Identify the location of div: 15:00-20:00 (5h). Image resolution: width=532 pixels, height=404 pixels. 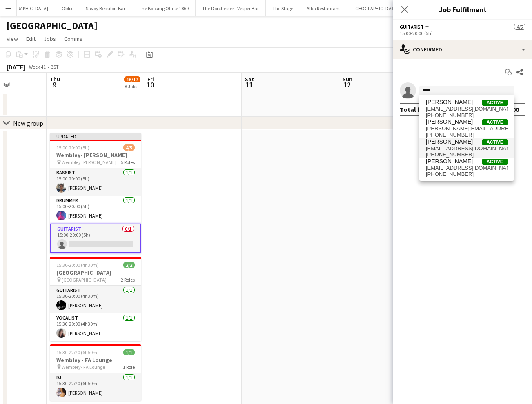
(463, 33).